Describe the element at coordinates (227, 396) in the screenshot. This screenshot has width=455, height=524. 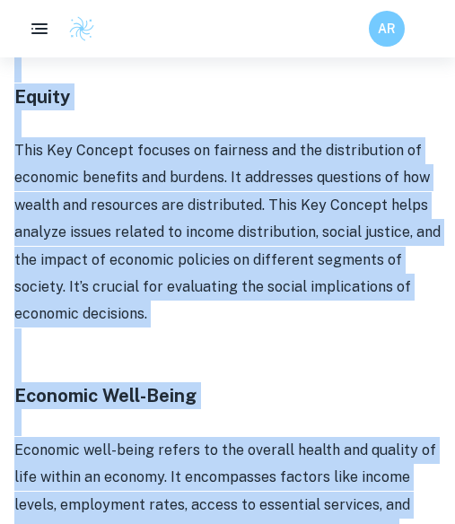
I see `h3: Economic Well-Being` at that location.